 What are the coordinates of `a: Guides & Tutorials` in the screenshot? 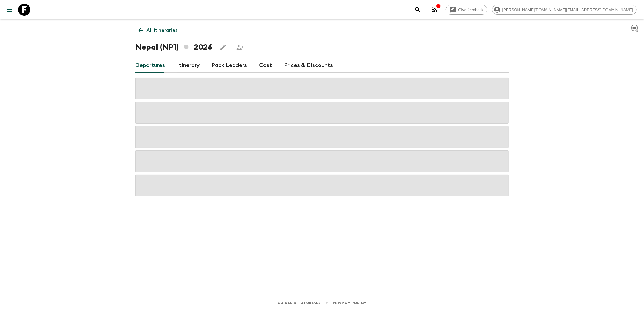 It's located at (299, 303).